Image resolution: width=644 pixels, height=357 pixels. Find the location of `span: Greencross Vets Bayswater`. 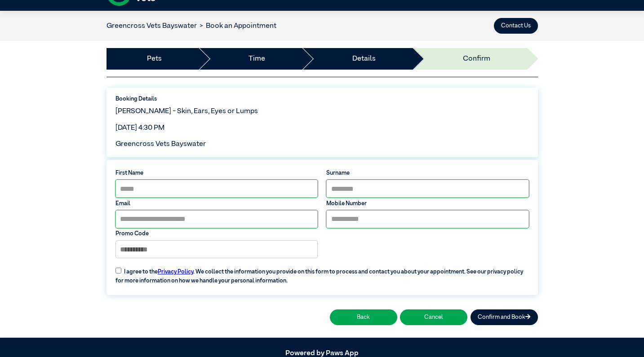

span: Greencross Vets Bayswater is located at coordinates (161, 144).